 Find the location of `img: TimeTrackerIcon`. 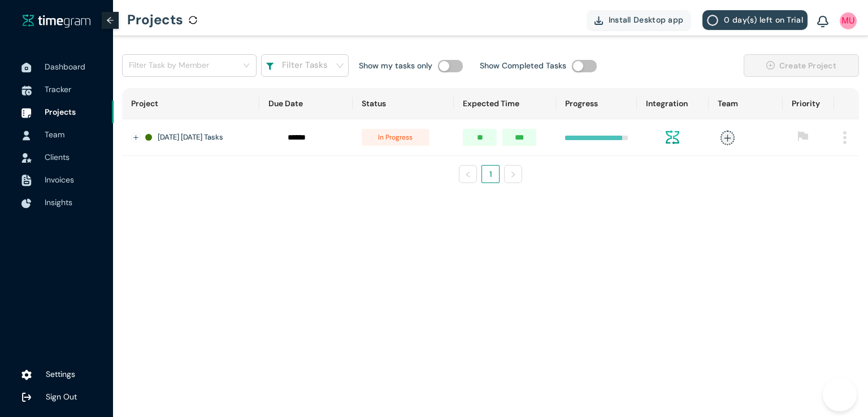

img: TimeTrackerIcon is located at coordinates (27, 90).